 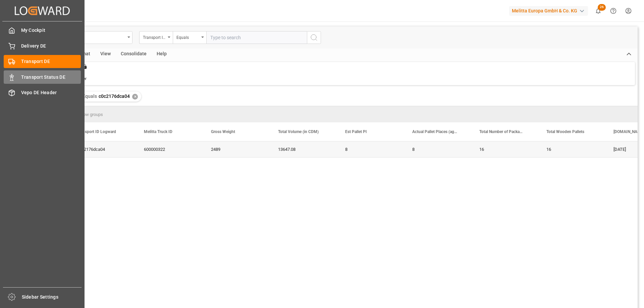 What do you see at coordinates (169, 149) in the screenshot?
I see `div: 600000322` at bounding box center [169, 149].